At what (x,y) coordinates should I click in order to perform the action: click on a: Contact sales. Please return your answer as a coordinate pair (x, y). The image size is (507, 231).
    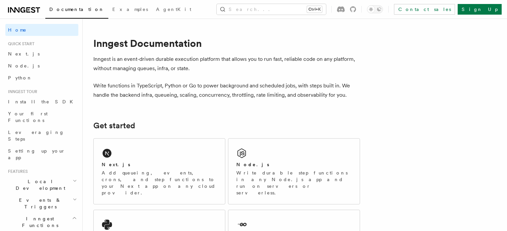
    Looking at the image, I should click on (424, 9).